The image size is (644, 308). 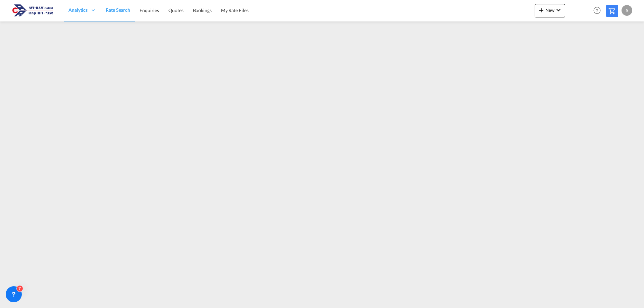 What do you see at coordinates (627, 10) in the screenshot?
I see `div: S` at bounding box center [627, 10].